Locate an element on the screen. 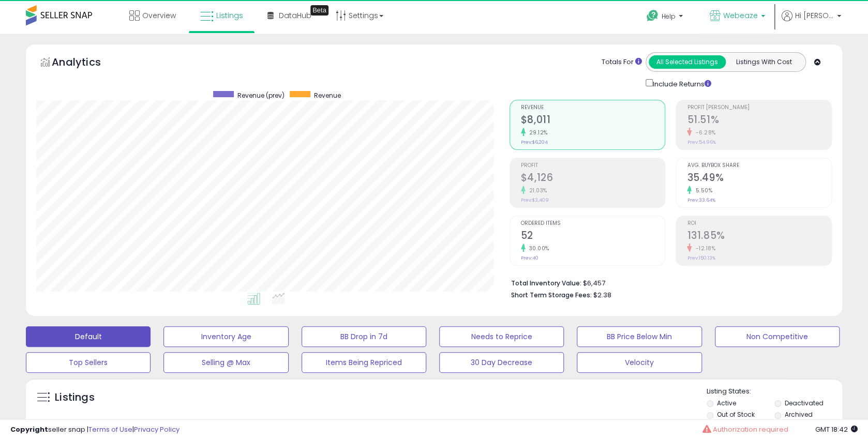 This screenshot has width=868, height=440. a: Privacy Policy is located at coordinates (156, 429).